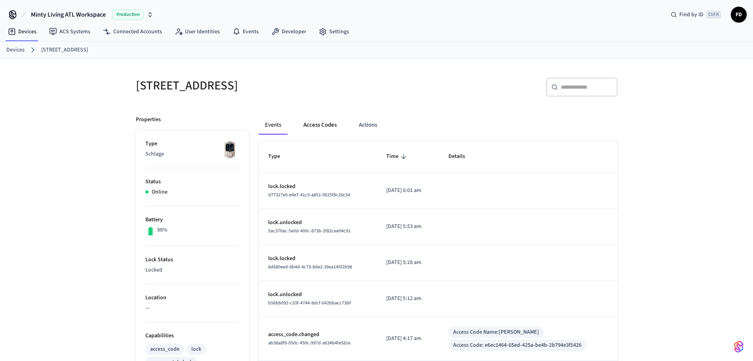 The width and height of the screenshot is (753, 361). Describe the element at coordinates (739, 347) in the screenshot. I see `img: SeamLogoGradient.69752ec5.svg` at that location.